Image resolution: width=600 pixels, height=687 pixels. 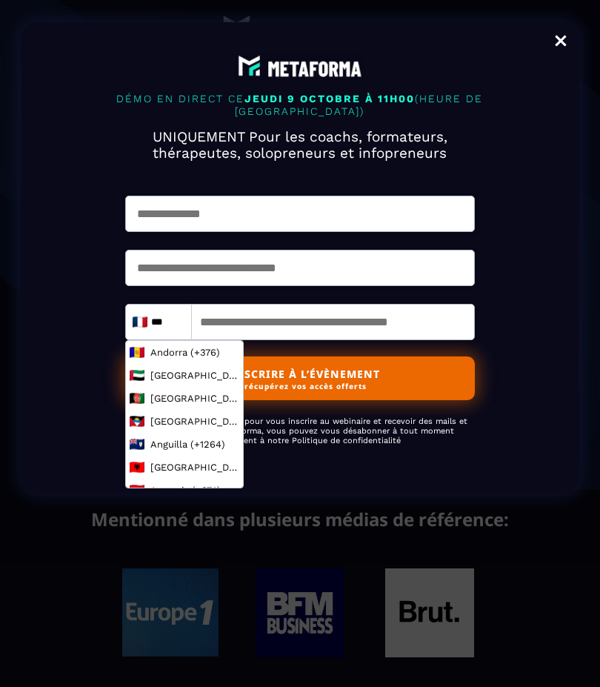 What do you see at coordinates (299, 66) in the screenshot?
I see `img: abe9e435164421cb06e33ef15842a39e_e5ef653356713f0d7dd3797ab850248d_Capture_d%E2%80%99e%CC%81cran_2...` at bounding box center [299, 66].